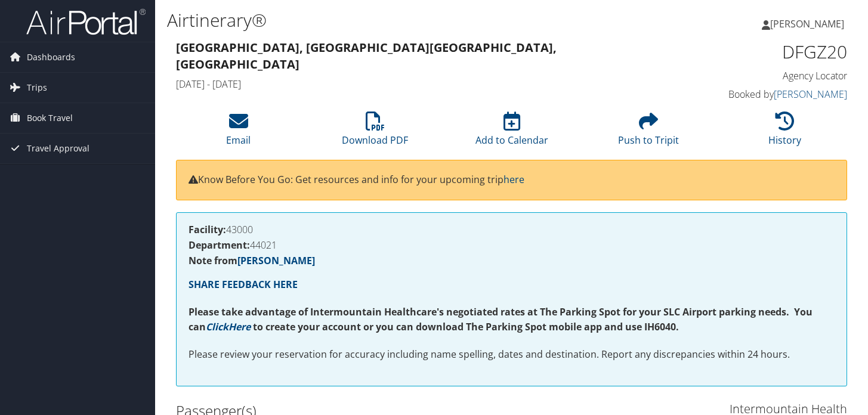 The image size is (868, 415). What do you see at coordinates (217, 327) in the screenshot?
I see `strong: Click` at bounding box center [217, 327].